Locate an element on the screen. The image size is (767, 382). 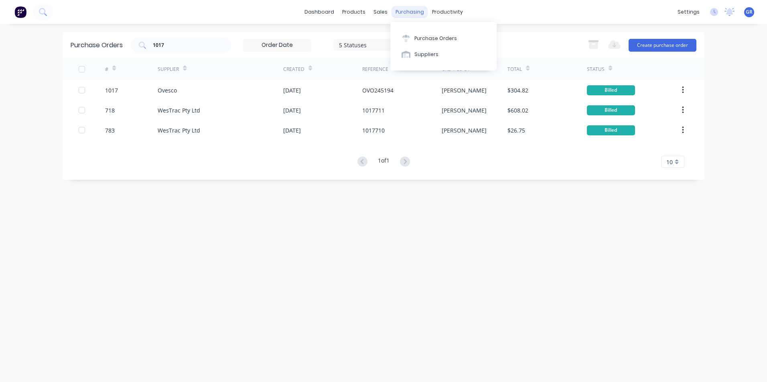
div: OVO245194 is located at coordinates (378, 90).